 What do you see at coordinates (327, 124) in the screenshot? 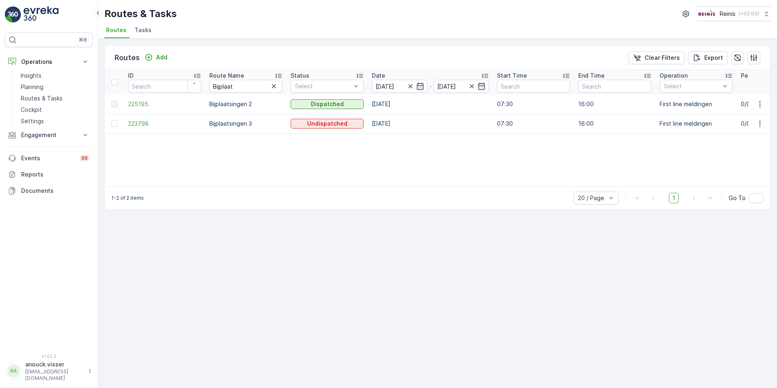
I see `p: Undispatched` at bounding box center [327, 124].